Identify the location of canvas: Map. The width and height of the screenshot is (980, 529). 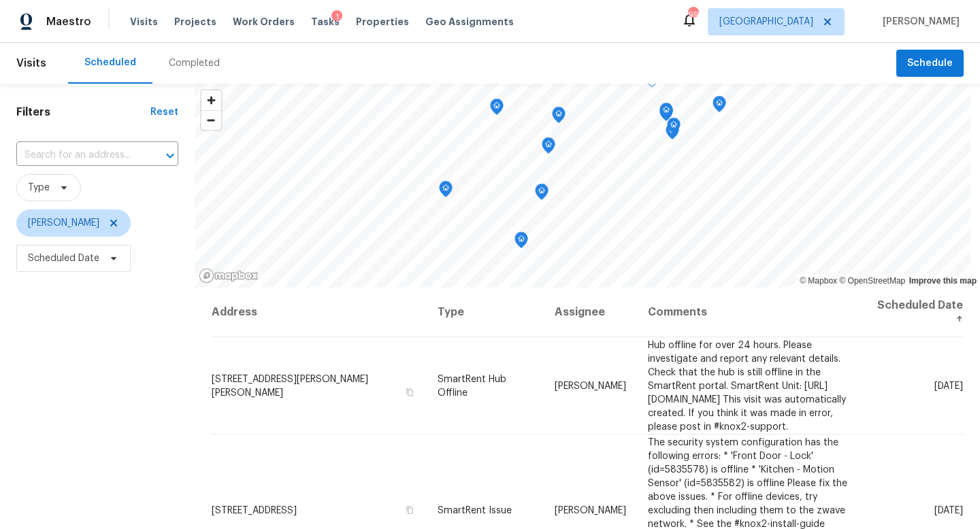
(582, 185).